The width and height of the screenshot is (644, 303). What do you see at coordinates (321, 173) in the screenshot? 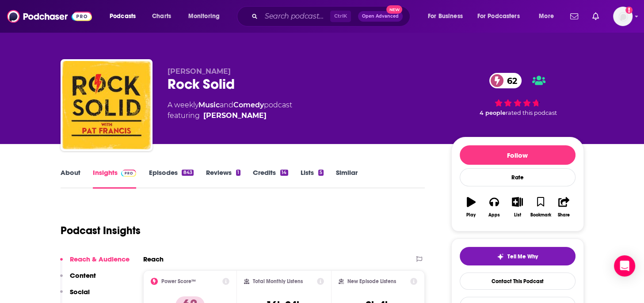
I see `div: 5` at bounding box center [321, 173].